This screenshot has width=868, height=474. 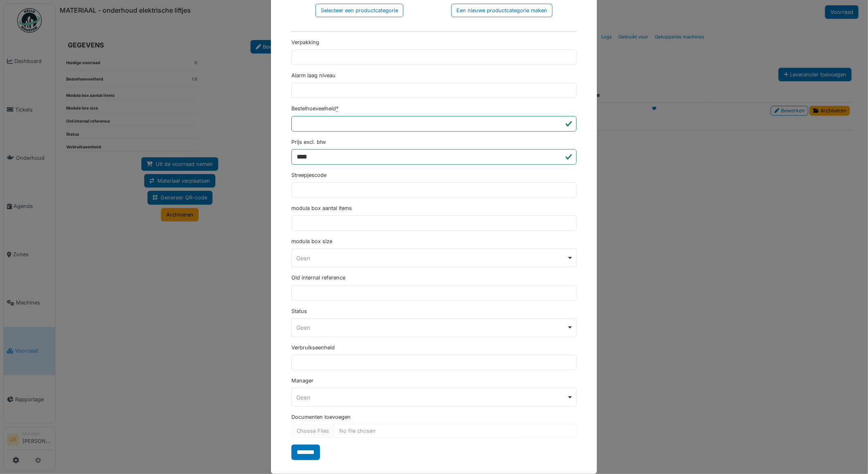 What do you see at coordinates (305, 42) in the screenshot?
I see `label: Verpakking` at bounding box center [305, 42].